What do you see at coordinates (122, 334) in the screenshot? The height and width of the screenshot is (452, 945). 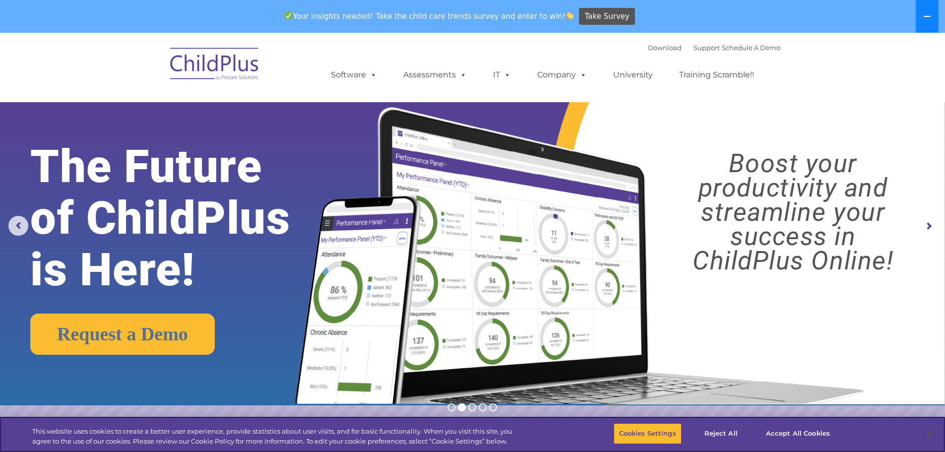 I see `a: Request a Demo` at bounding box center [122, 334].